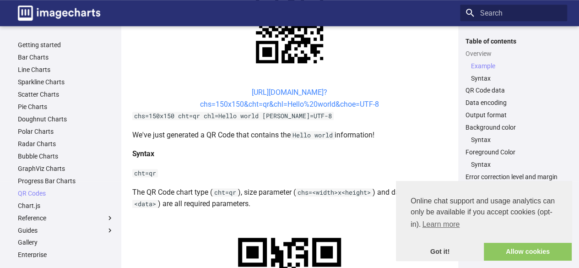 The height and width of the screenshot is (268, 579). I want to click on a: QR Codes, so click(66, 193).